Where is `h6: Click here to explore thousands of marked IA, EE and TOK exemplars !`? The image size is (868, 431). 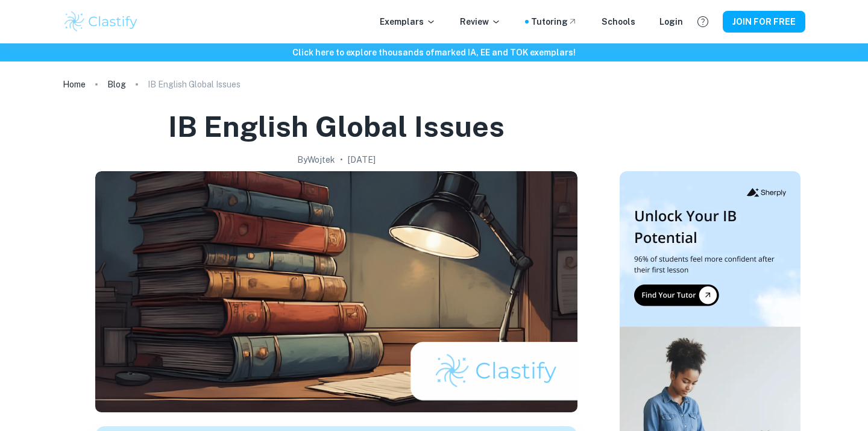 h6: Click here to explore thousands of marked IA, EE and TOK exemplars ! is located at coordinates (434, 53).